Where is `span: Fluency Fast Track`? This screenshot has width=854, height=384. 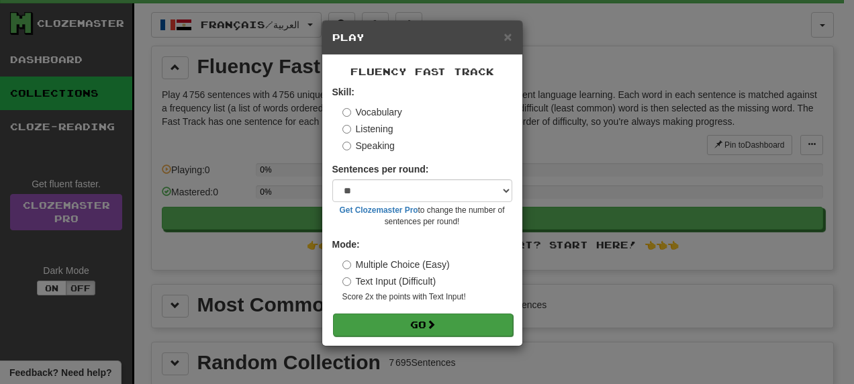 span: Fluency Fast Track is located at coordinates (422, 71).